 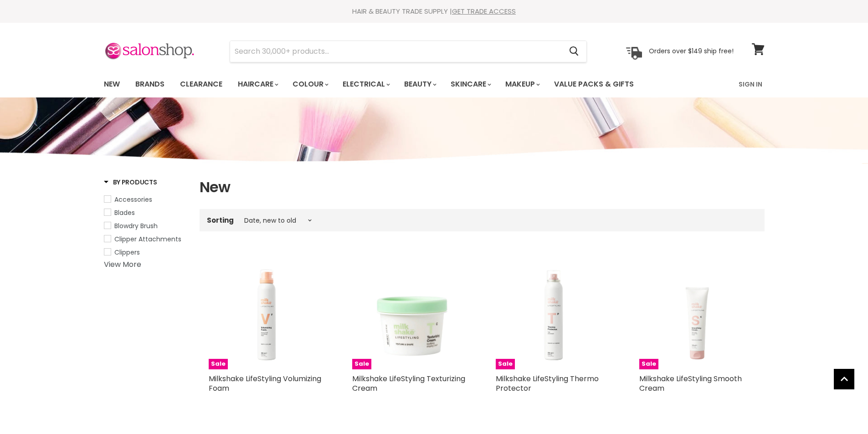 What do you see at coordinates (127, 252) in the screenshot?
I see `span: Clippers` at bounding box center [127, 252].